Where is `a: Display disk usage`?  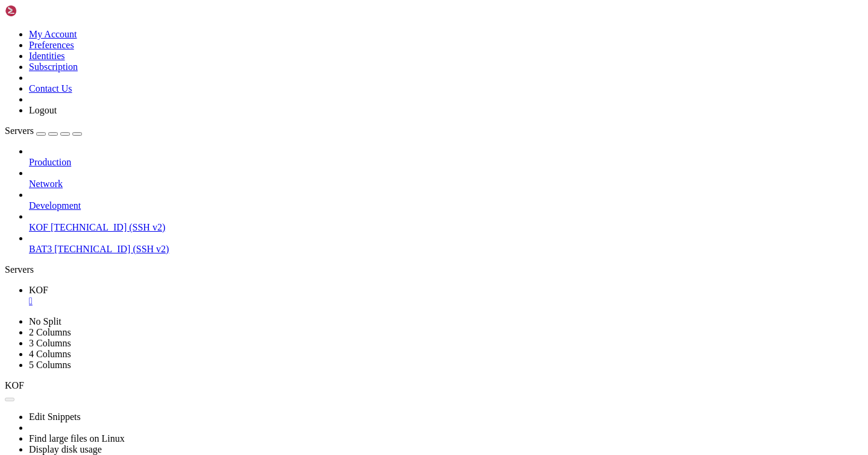
a: Display disk usage is located at coordinates (65, 449).